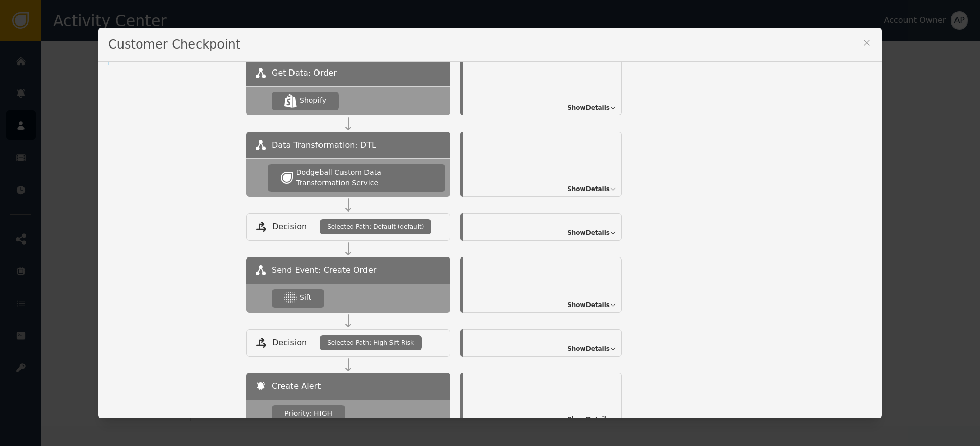 Image resolution: width=980 pixels, height=446 pixels. What do you see at coordinates (296, 386) in the screenshot?
I see `span: Create Alert` at bounding box center [296, 386].